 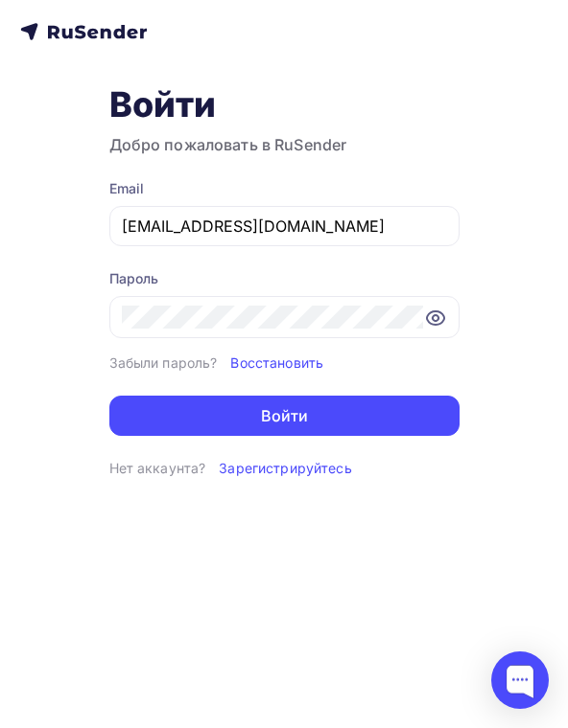 What do you see at coordinates (230, 468) in the screenshot?
I see `div: Нет аккаунта?` at bounding box center [230, 468].